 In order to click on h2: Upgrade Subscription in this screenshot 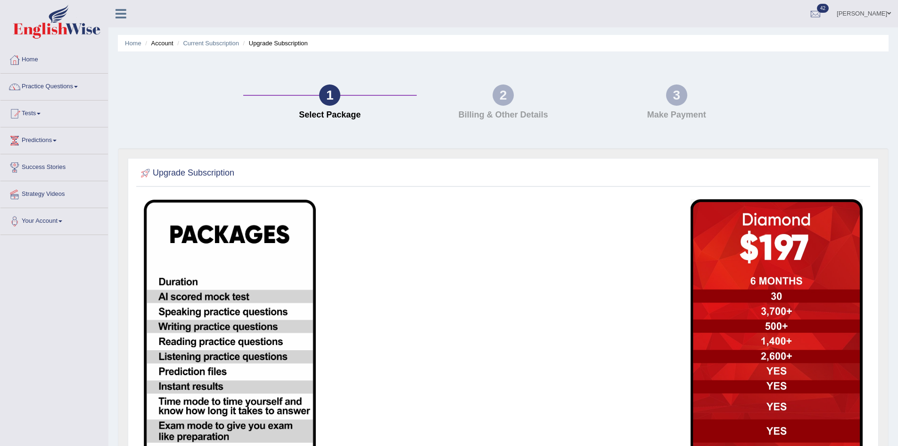, I will do `click(186, 173)`.